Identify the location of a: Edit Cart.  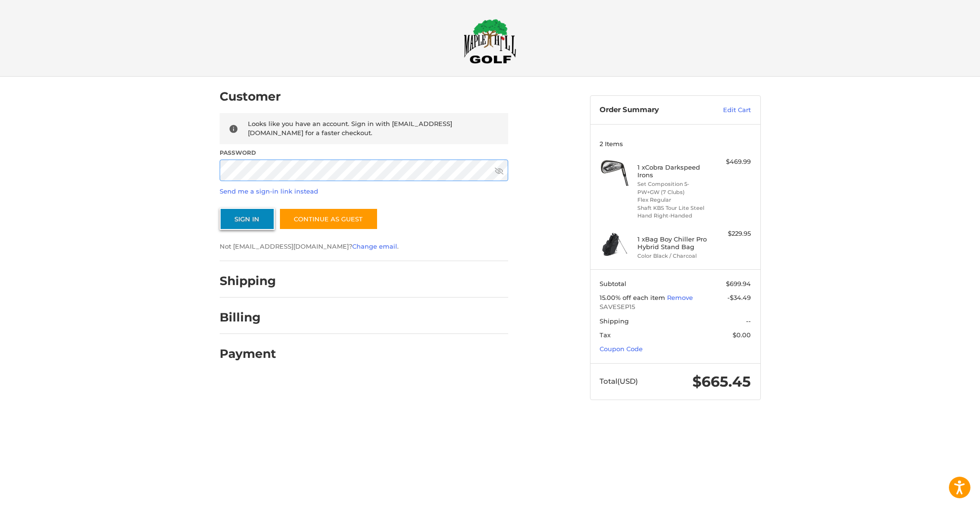
(726, 110).